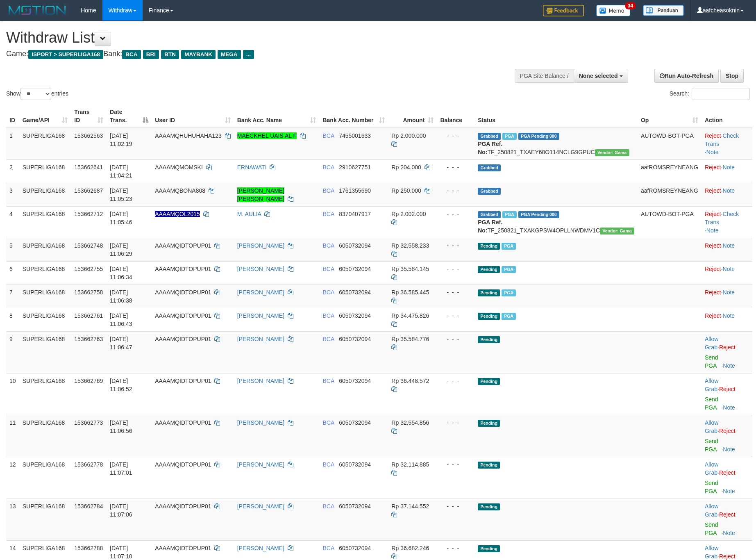  I want to click on a: Stop, so click(731, 76).